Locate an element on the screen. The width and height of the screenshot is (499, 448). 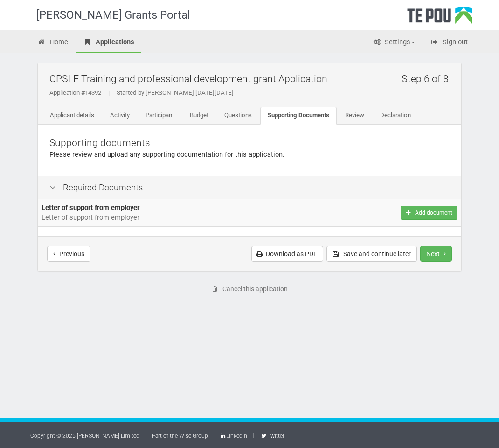
button: Save and continue later is located at coordinates (372, 254).